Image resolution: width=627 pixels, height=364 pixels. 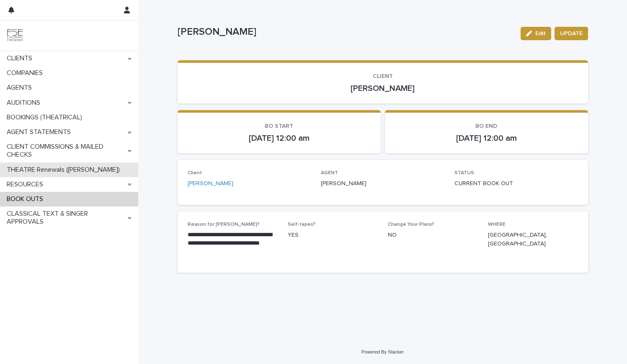 I want to click on span: CLIENT, so click(x=383, y=76).